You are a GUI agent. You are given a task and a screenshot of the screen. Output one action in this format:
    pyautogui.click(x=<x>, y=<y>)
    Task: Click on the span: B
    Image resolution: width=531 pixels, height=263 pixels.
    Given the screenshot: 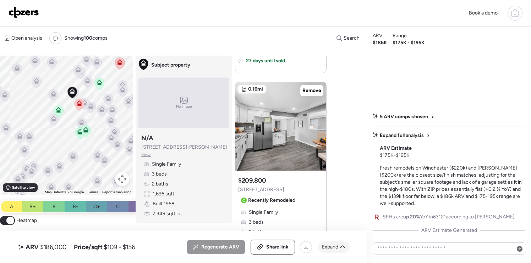 What is the action you would take?
    pyautogui.click(x=54, y=207)
    